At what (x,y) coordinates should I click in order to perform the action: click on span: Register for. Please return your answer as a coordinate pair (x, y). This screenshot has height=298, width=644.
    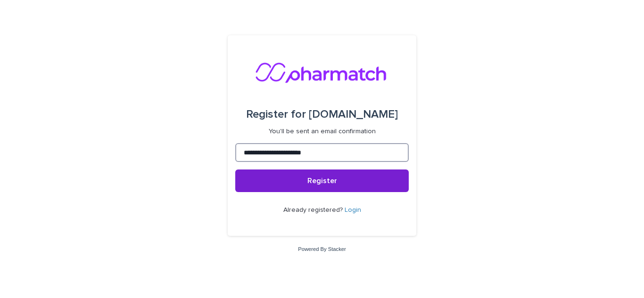
    Looking at the image, I should click on (276, 115).